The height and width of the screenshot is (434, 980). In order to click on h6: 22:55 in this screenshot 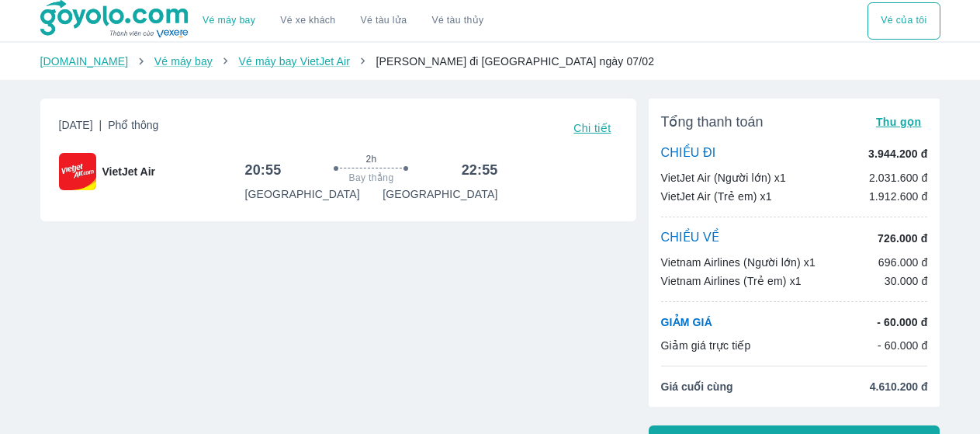, I will do `click(480, 170)`.